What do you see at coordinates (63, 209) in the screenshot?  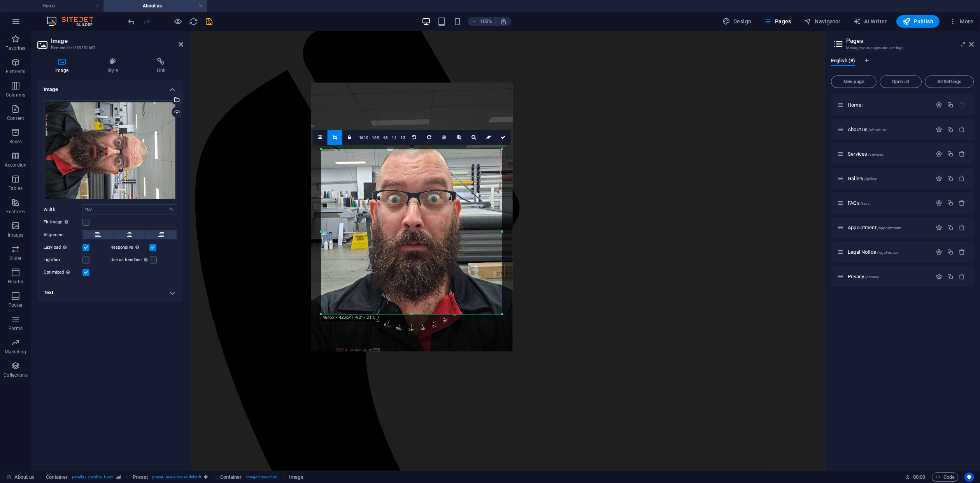 I see `label: Width` at bounding box center [63, 209].